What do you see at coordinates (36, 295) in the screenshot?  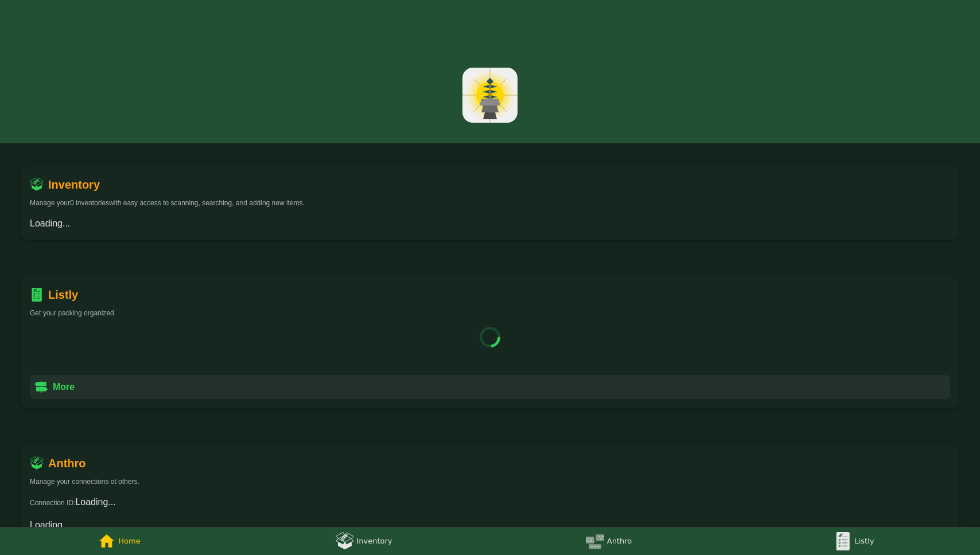 I see `img: listly-icon.f8b651f8f47f473fb98dc3aba1713b39.svg` at bounding box center [36, 295].